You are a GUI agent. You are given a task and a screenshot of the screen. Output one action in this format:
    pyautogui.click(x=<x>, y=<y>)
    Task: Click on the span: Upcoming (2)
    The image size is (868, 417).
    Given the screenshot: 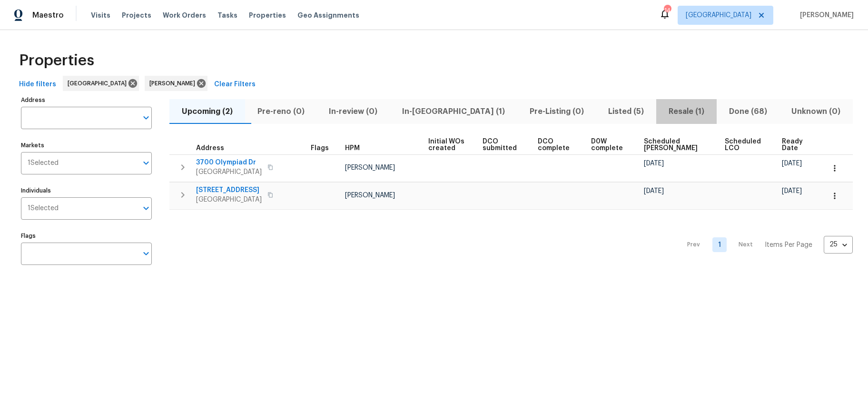 What is the action you would take?
    pyautogui.click(x=207, y=111)
    